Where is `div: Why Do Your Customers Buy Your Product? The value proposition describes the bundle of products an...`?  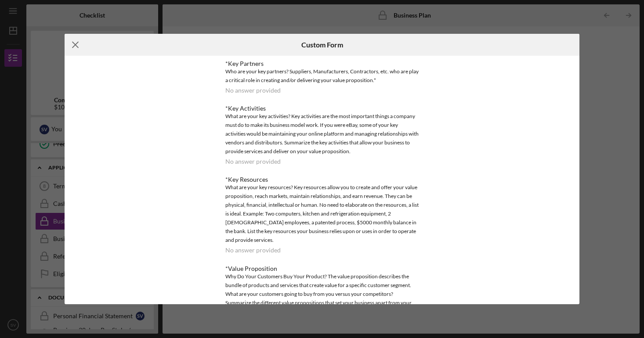 div: Why Do Your Customers Buy Your Product? The value proposition describes the bundle of products an... is located at coordinates (322, 294).